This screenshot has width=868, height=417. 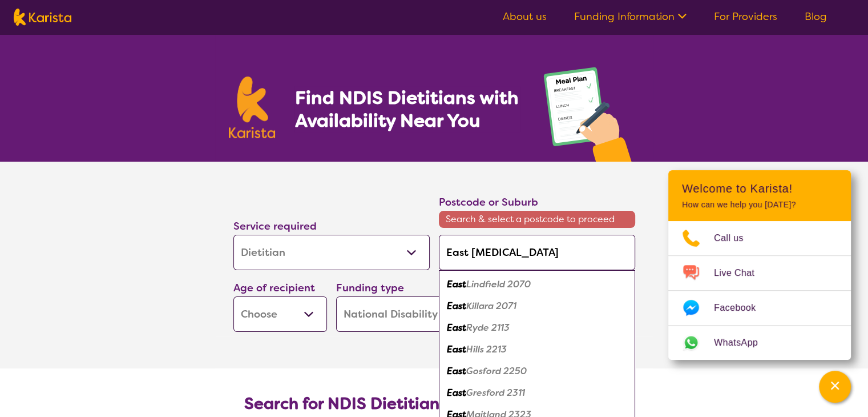 What do you see at coordinates (742, 342) in the screenshot?
I see `span: WhatsApp` at bounding box center [742, 342].